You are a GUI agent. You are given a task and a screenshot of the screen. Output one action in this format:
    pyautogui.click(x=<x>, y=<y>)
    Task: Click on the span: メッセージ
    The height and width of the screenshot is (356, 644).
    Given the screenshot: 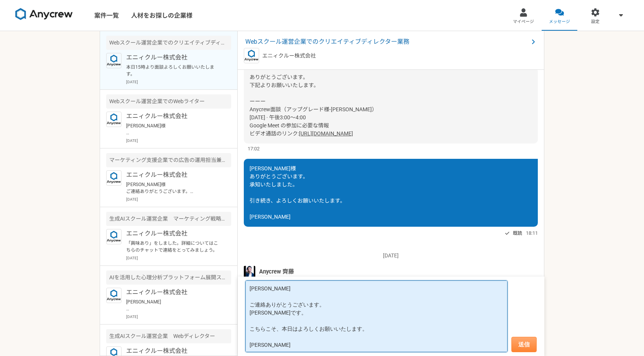 What is the action you would take?
    pyautogui.click(x=559, y=22)
    